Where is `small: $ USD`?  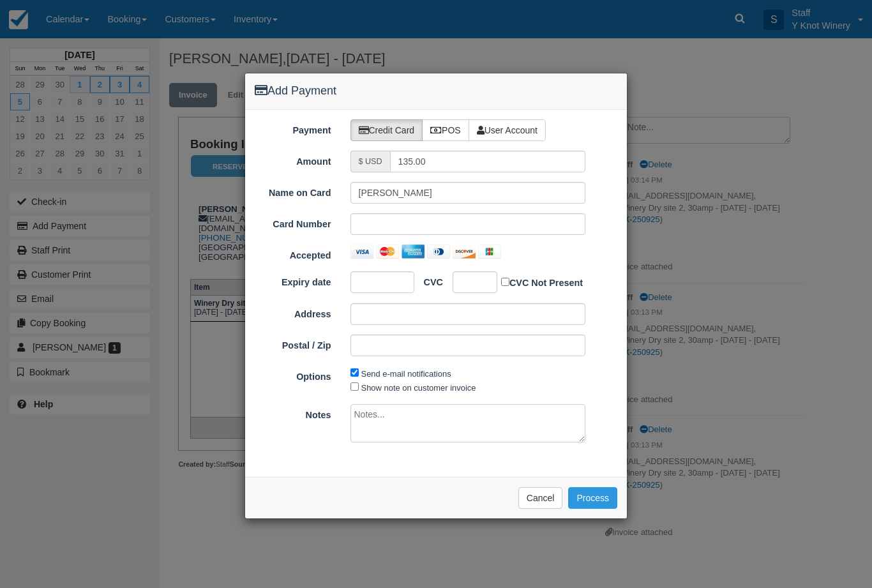
small: $ USD is located at coordinates (371, 162).